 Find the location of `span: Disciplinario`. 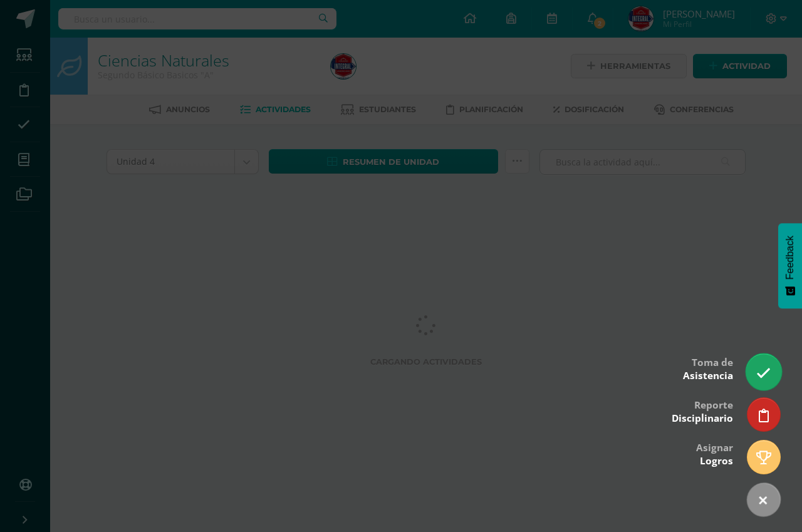

span: Disciplinario is located at coordinates (702, 418).